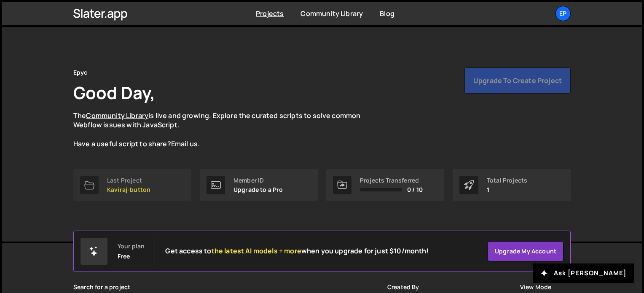 This screenshot has height=293, width=644. I want to click on a: Email us, so click(185, 143).